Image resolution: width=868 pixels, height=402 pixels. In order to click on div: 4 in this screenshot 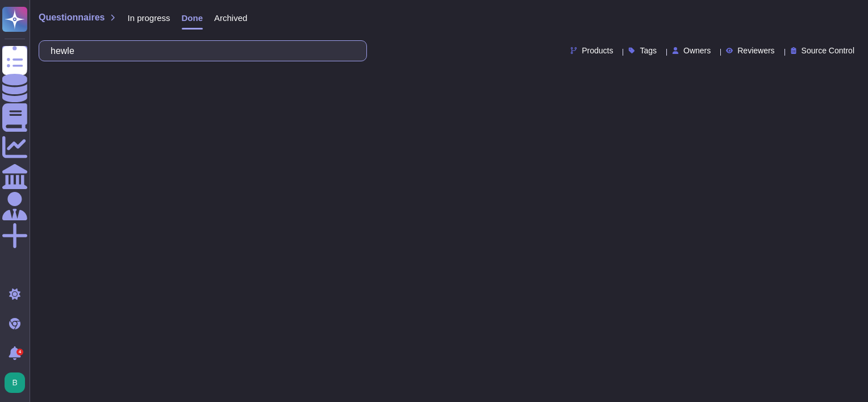, I will do `click(20, 353)`.